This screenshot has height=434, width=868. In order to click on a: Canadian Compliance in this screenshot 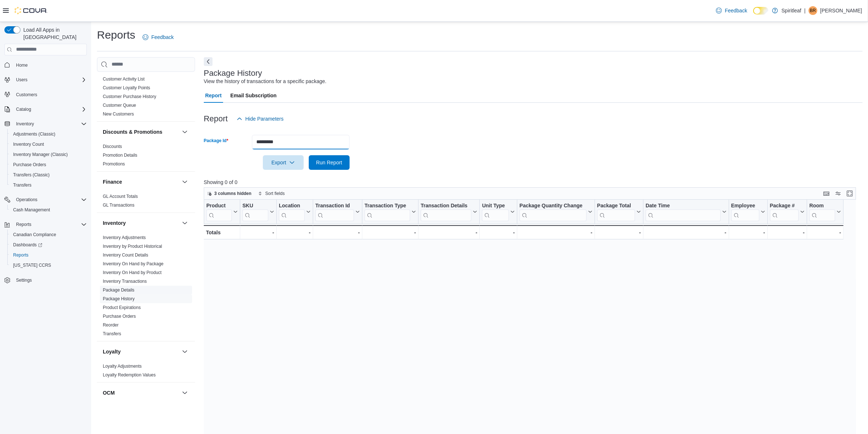, I will do `click(35, 235)`.